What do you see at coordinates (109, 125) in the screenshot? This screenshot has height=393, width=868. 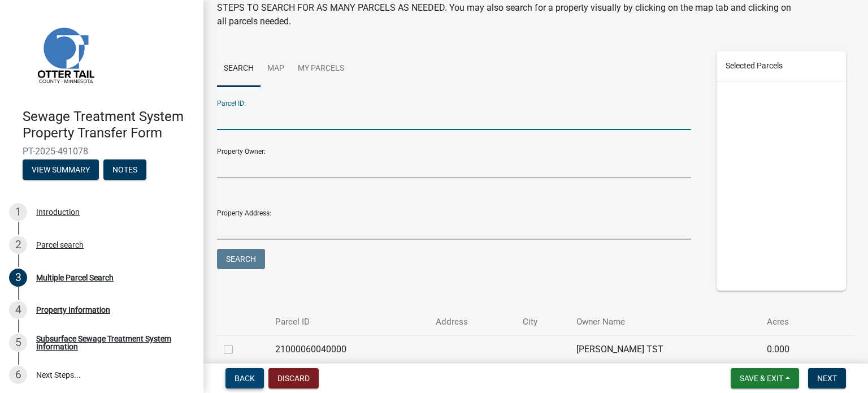 I see `h4: Sewage Treatment System Property Transfer Form` at bounding box center [109, 125].